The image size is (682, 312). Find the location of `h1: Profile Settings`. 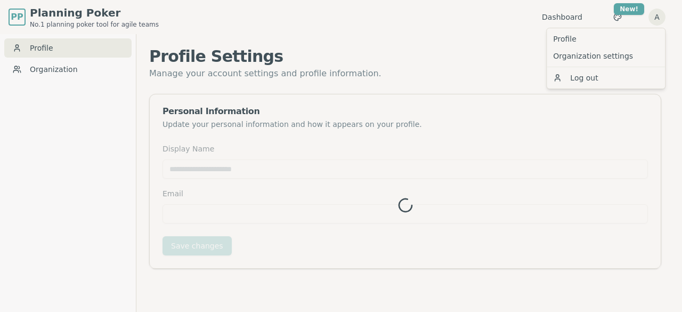

h1: Profile Settings is located at coordinates (405, 56).